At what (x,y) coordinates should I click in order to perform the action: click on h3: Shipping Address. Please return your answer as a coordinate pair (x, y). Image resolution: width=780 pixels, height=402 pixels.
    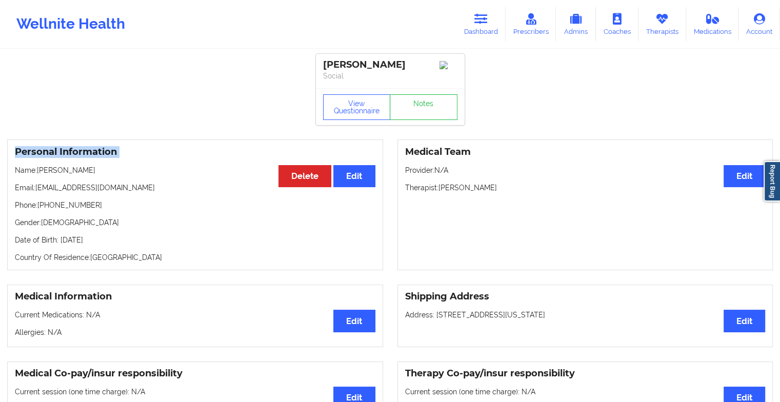
    Looking at the image, I should click on (585, 297).